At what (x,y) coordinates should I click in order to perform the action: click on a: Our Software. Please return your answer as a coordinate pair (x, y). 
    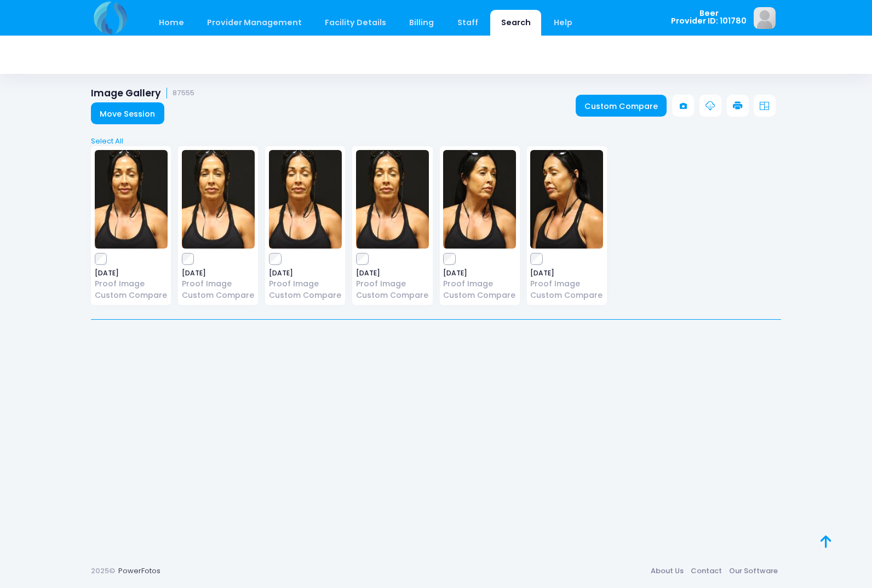
    Looking at the image, I should click on (753, 571).